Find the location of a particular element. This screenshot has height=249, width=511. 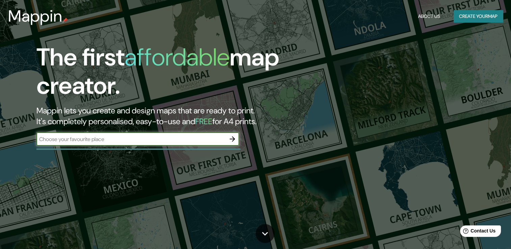

input: Choose your favourite place is located at coordinates (131, 139).